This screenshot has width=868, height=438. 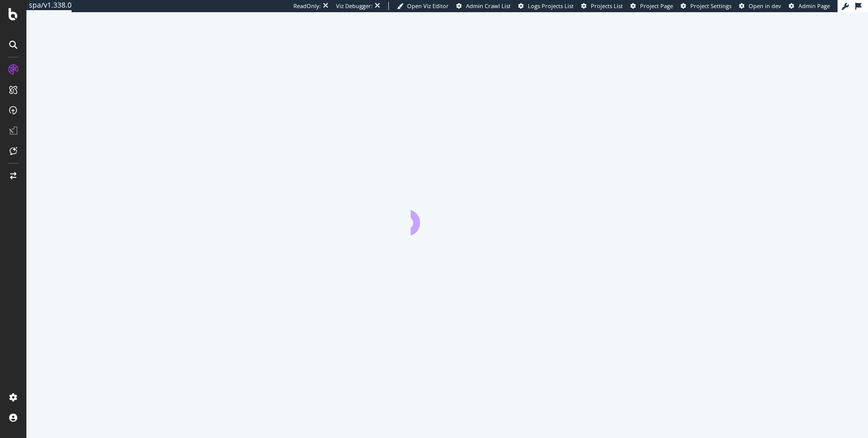 What do you see at coordinates (711, 6) in the screenshot?
I see `span: Project Settings` at bounding box center [711, 6].